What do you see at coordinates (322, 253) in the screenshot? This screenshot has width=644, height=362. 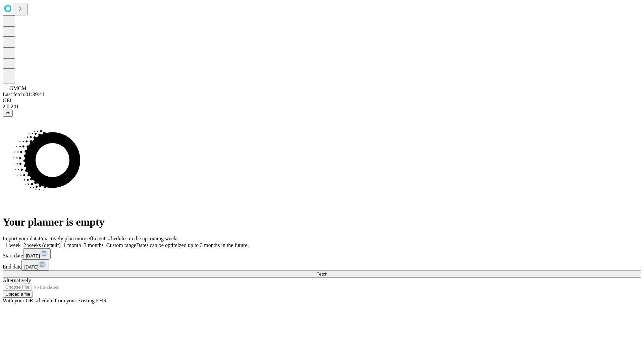 I see `div: Start date` at bounding box center [322, 253].